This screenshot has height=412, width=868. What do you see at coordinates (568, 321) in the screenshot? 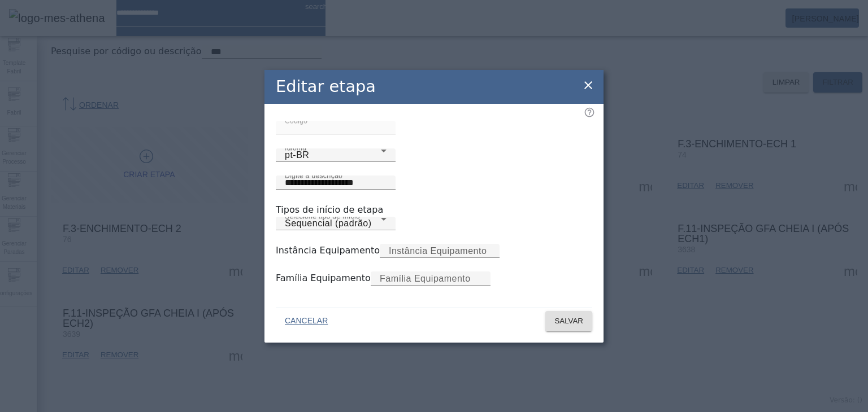
I see `span: SALVAR` at bounding box center [568, 321].